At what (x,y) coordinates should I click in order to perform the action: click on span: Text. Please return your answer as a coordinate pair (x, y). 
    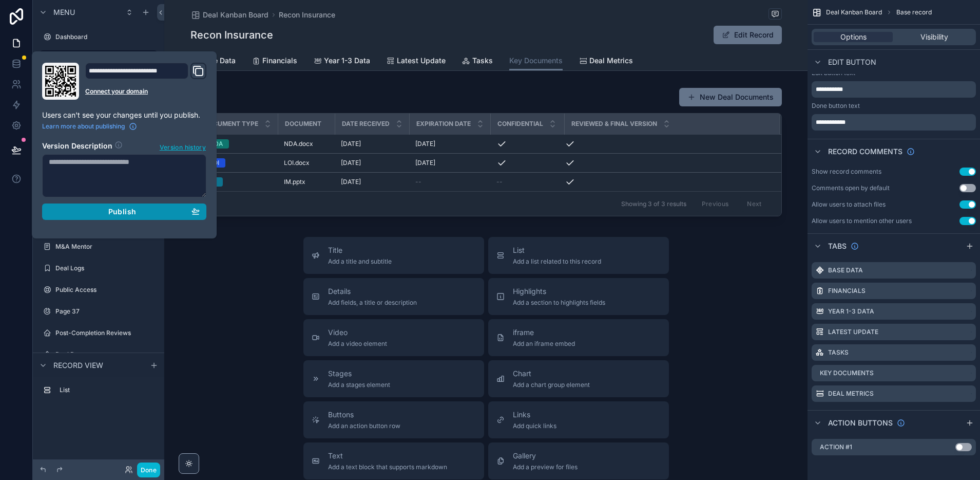
    Looking at the image, I should click on (388, 456).